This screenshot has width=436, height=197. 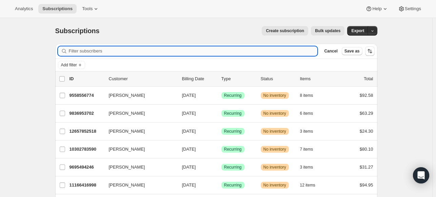 What do you see at coordinates (310, 150) in the screenshot?
I see `button: 7 items` at bounding box center [310, 150].